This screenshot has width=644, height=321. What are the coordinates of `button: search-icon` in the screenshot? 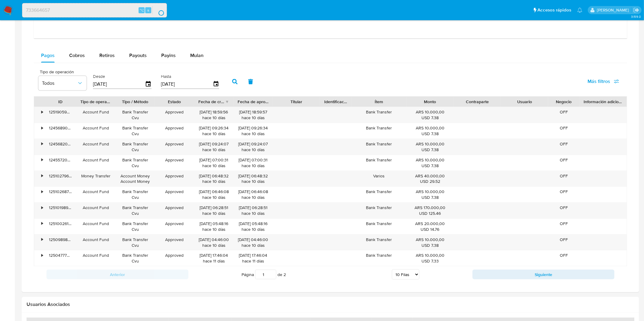 It's located at (158, 10).